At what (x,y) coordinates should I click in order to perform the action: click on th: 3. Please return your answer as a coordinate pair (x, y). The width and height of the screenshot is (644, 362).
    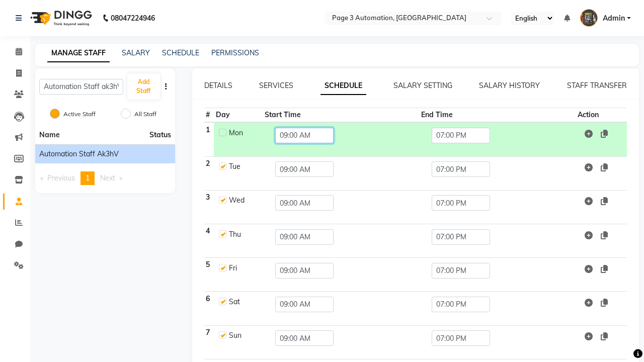
    Looking at the image, I should click on (209, 207).